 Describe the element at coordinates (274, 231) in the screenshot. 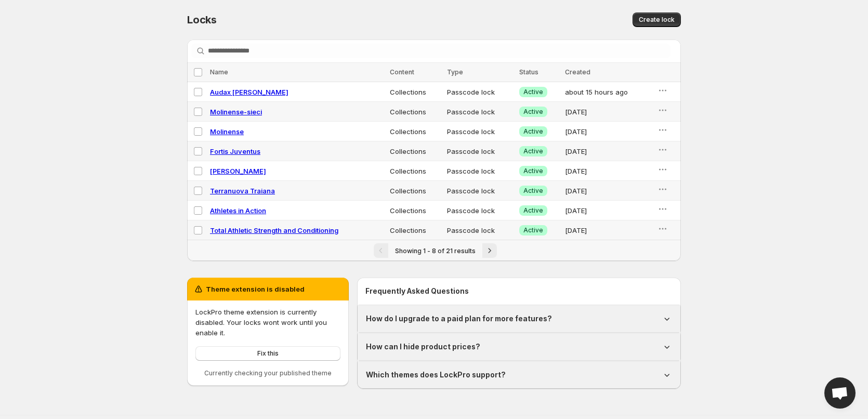

I see `span: Total Athletic Strength and Conditioning` at that location.